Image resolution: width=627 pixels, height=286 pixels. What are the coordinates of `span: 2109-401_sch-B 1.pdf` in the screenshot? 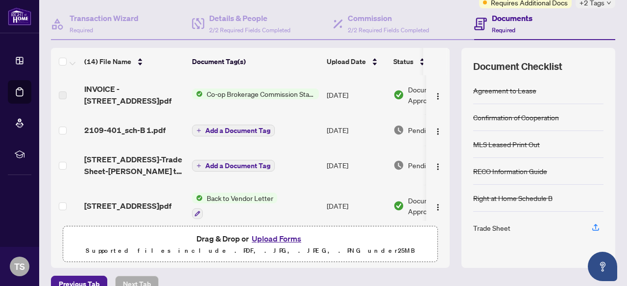 It's located at (125, 130).